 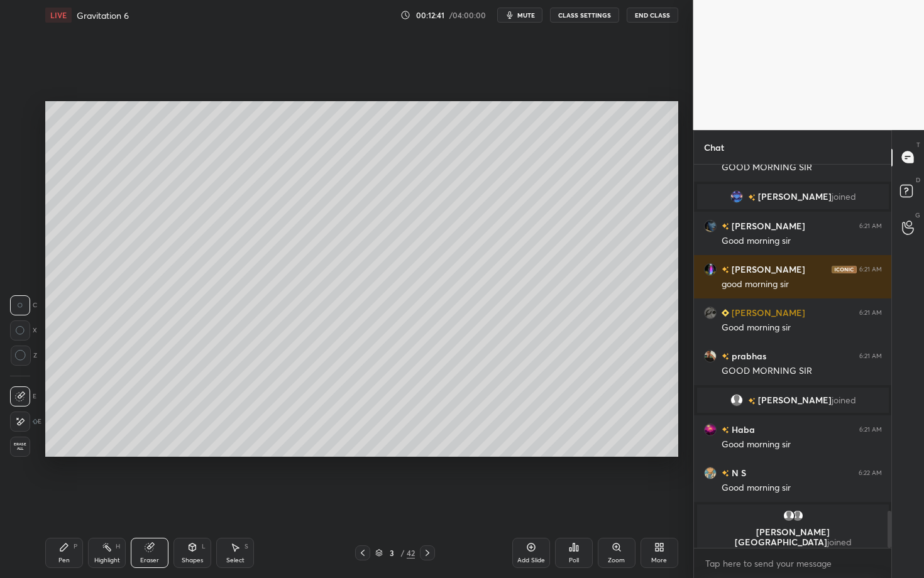 What do you see at coordinates (917, 179) in the screenshot?
I see `p: D` at bounding box center [917, 179].